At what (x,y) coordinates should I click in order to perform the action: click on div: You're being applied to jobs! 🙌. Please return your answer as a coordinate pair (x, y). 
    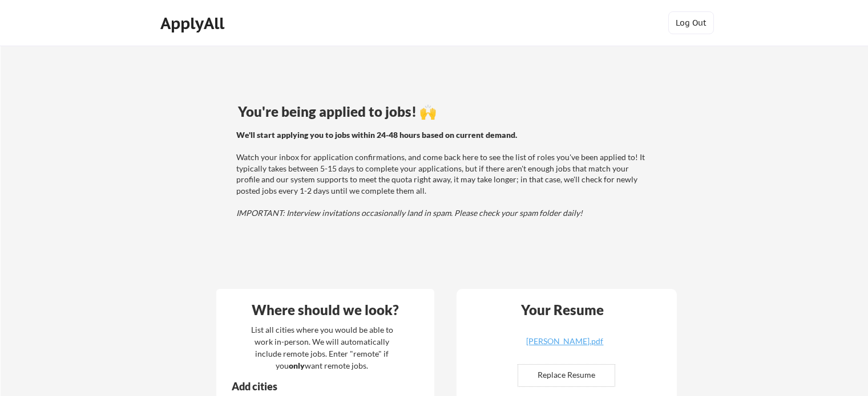
    Looking at the image, I should click on (443, 112).